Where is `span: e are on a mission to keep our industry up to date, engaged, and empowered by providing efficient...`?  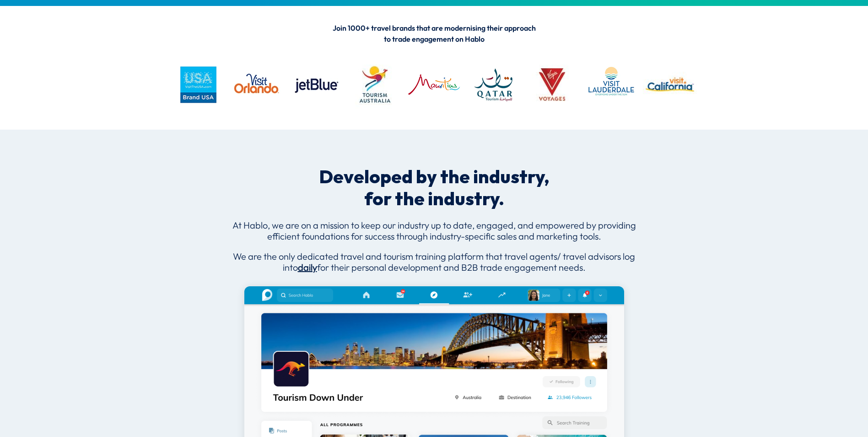
span: e are on a mission to keep our industry up to date, engaged, and empowered by providing efficient... is located at coordinates (451, 231).